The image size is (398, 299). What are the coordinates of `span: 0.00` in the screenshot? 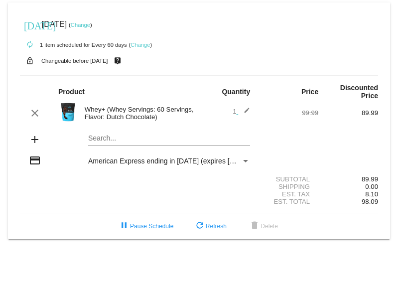 It's located at (372, 186).